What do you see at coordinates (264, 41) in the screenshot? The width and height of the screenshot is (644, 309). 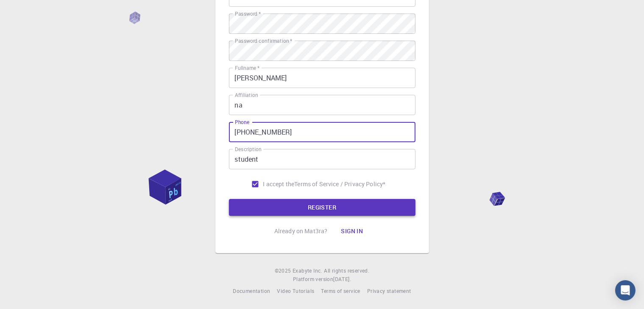 I see `label: Password confirmation` at bounding box center [264, 41].